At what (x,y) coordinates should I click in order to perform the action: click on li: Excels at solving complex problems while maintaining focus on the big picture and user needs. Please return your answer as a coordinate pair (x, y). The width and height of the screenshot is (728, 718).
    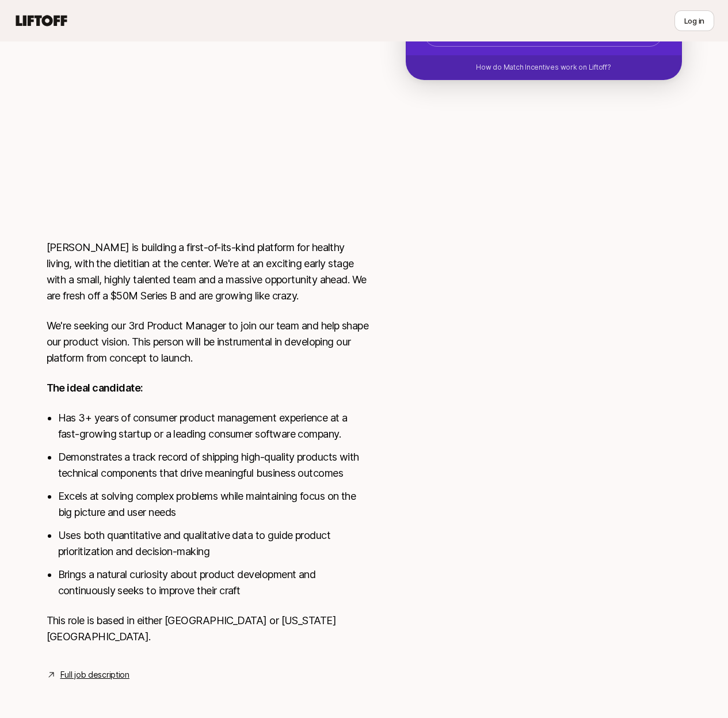
    Looking at the image, I should click on (214, 504).